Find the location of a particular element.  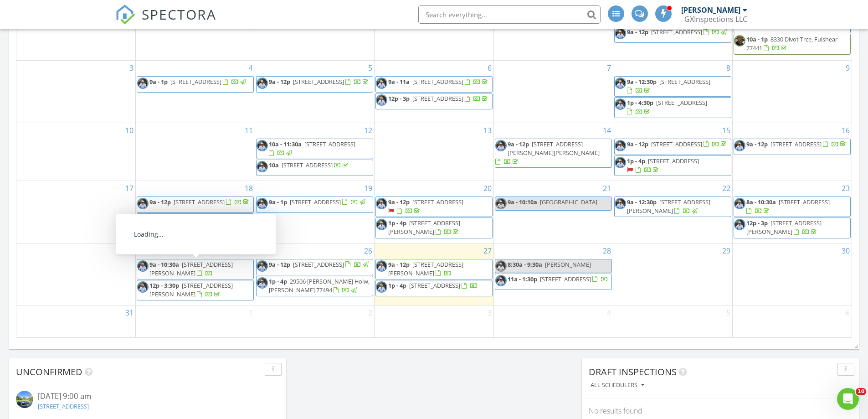

a: Go to September 6, 2025 is located at coordinates (847, 313).